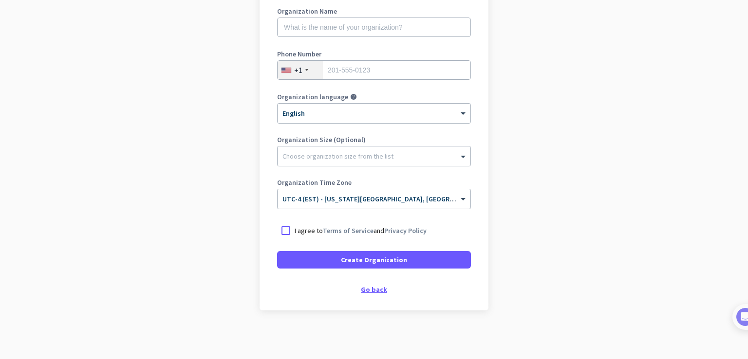 The width and height of the screenshot is (748, 359). Describe the element at coordinates (374, 260) in the screenshot. I see `button: Create Organization` at that location.